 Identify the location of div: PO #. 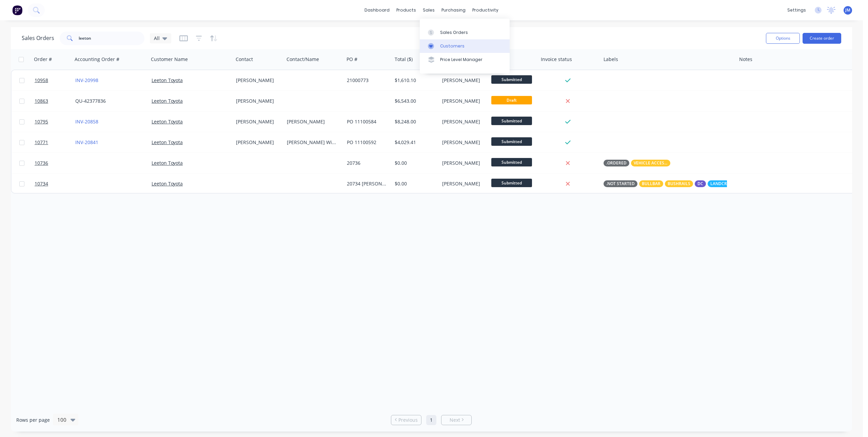
(352, 59).